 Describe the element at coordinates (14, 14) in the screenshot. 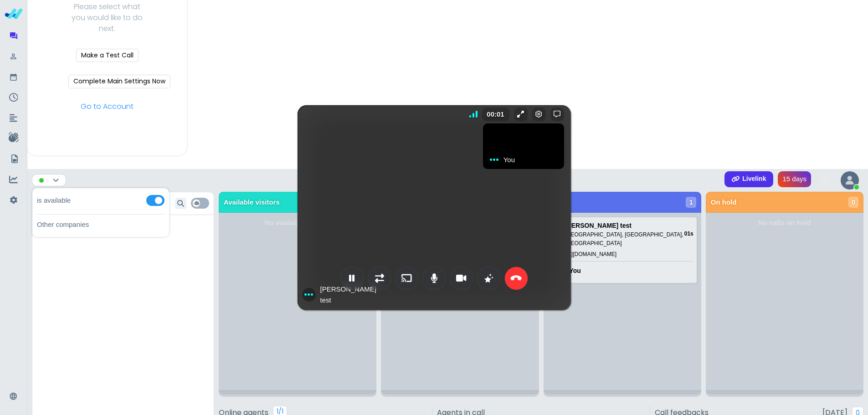

I see `img: homepage` at that location.